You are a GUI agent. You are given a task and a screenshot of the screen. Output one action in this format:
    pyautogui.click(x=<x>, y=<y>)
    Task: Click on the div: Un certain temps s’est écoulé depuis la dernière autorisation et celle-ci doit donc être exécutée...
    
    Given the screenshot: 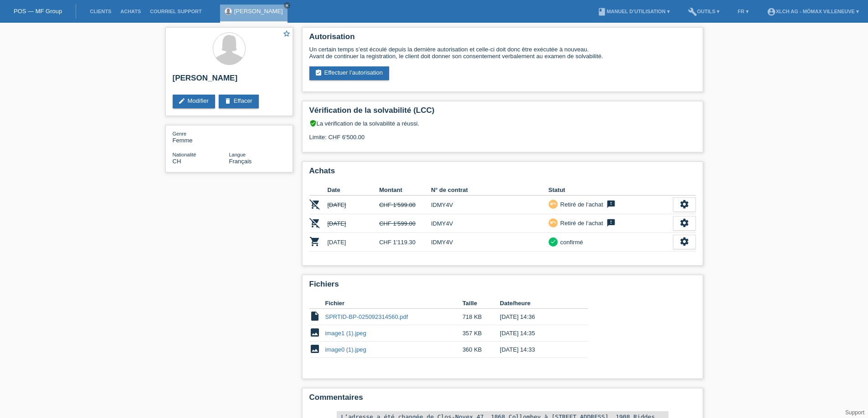 What is the action you would take?
    pyautogui.click(x=502, y=53)
    